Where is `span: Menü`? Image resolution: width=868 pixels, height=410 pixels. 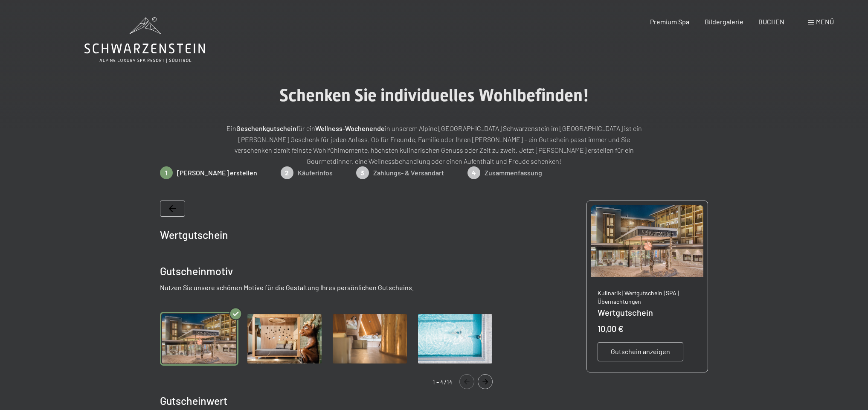
span: Menü is located at coordinates (824, 21).